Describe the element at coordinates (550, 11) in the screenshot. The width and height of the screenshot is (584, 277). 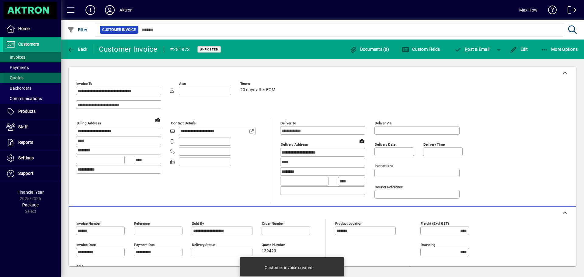
I see `a: Knowledge Base` at that location.